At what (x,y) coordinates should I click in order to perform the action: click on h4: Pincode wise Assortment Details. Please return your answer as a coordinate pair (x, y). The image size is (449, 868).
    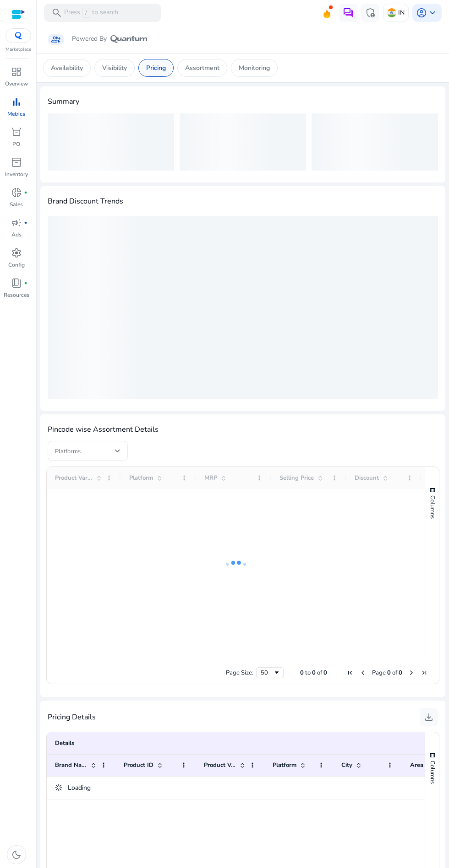
    Looking at the image, I should click on (103, 431).